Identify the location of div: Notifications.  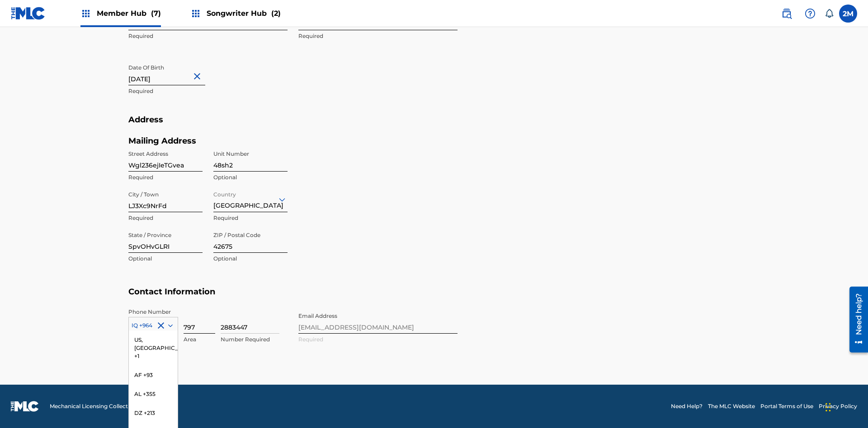
(829, 13).